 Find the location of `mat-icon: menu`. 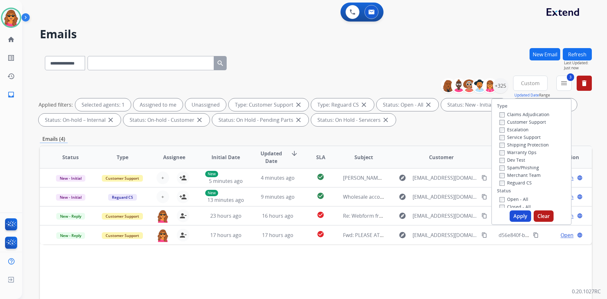

mat-icon: menu is located at coordinates (564, 83).